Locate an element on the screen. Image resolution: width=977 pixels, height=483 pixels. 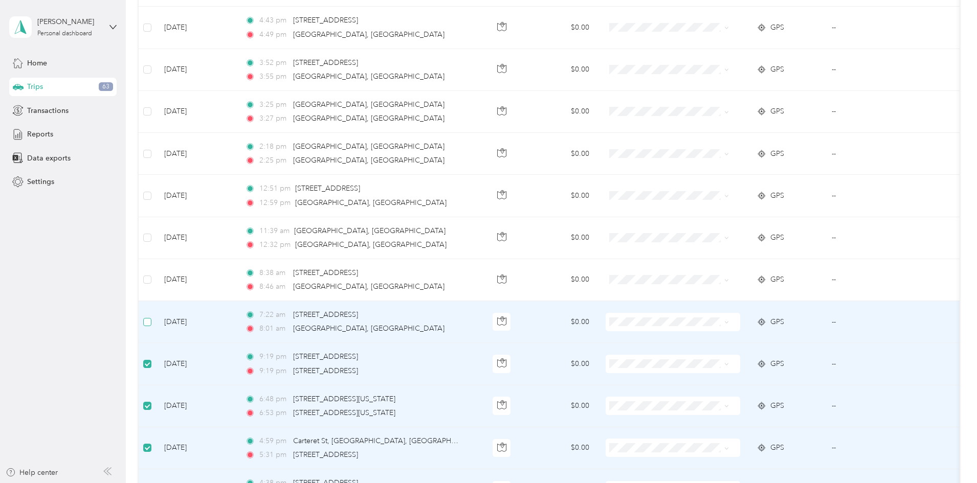
span: 63 is located at coordinates (106, 87).